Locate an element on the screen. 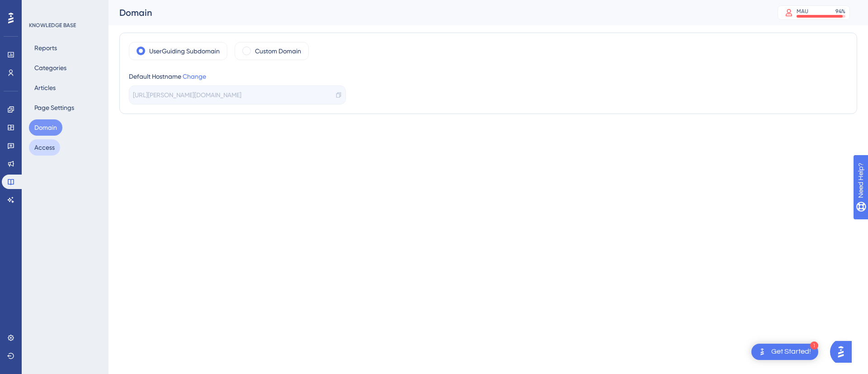 Image resolution: width=868 pixels, height=374 pixels. button: Categories is located at coordinates (50, 68).